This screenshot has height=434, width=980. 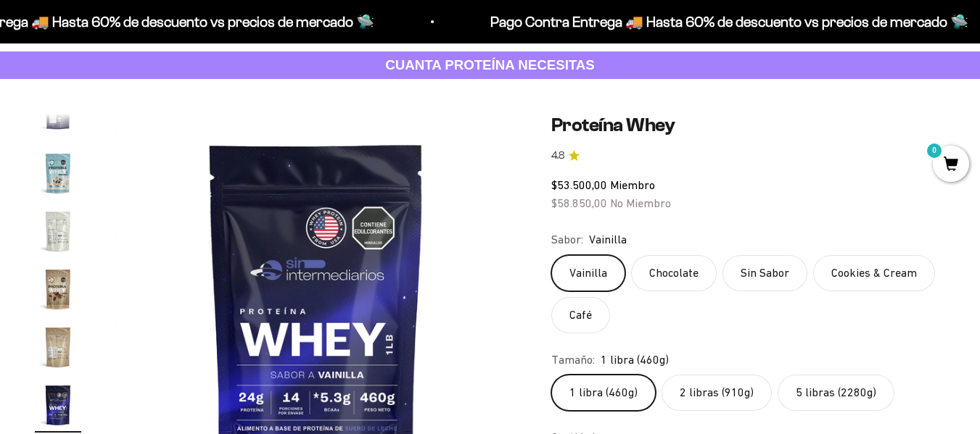 What do you see at coordinates (701, 22) in the screenshot?
I see `p: Pago Contra Entrega 🚚 Hasta 60% de descuento vs precios de mercado 🛸` at bounding box center [701, 22].